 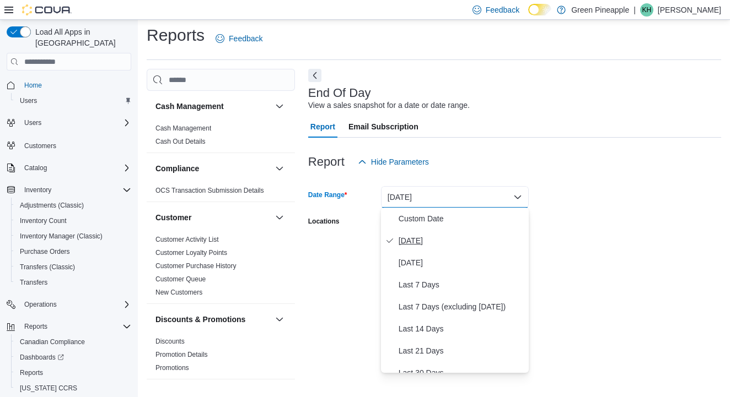 What do you see at coordinates (200, 320) in the screenshot?
I see `h3: Discounts & Promotions` at bounding box center [200, 320].